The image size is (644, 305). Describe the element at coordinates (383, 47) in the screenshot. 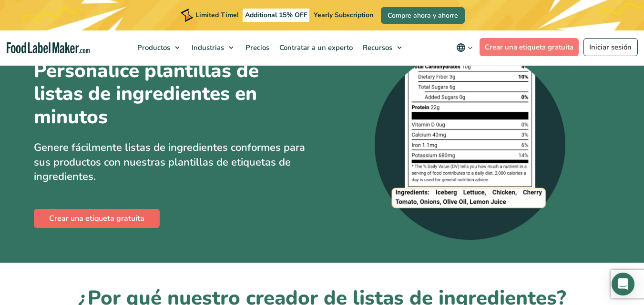

I see `a: Recursos` at that location.